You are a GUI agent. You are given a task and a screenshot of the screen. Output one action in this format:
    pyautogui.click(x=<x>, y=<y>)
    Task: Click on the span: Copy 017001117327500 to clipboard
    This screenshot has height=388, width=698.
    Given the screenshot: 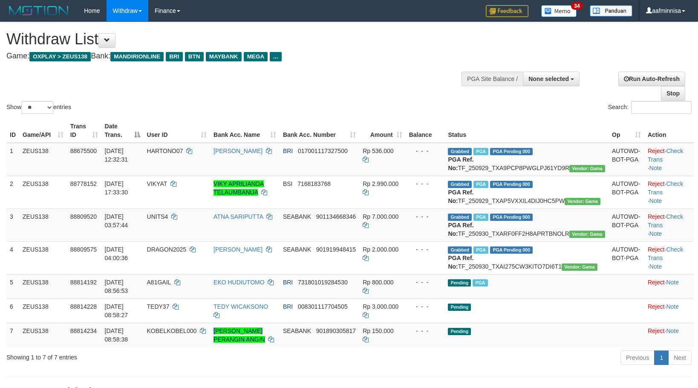 What is the action you would take?
    pyautogui.click(x=323, y=151)
    